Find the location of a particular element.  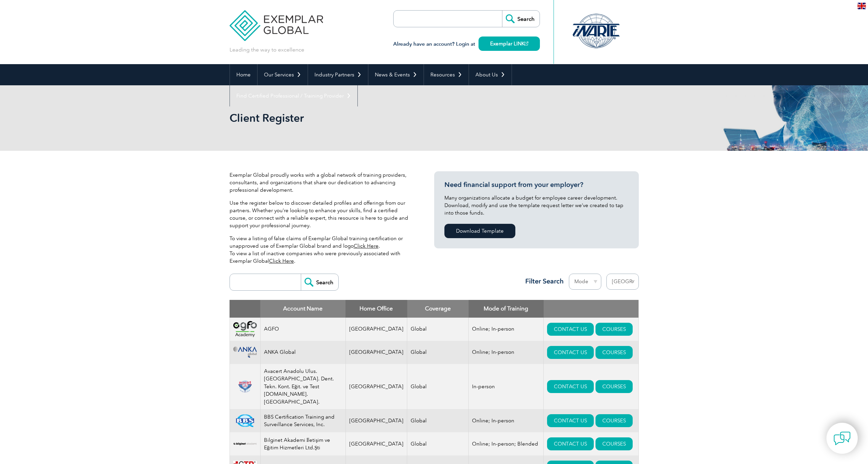

h3: Already have an account? Login at is located at coordinates (466, 44).